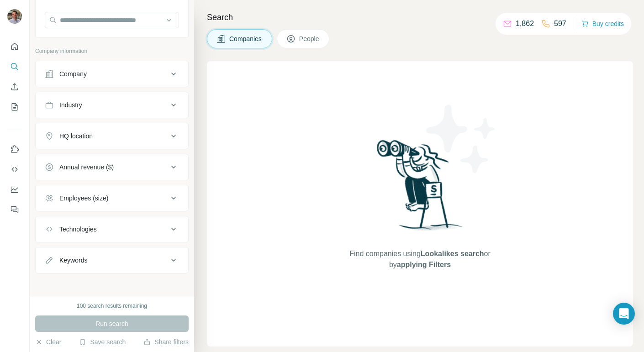 This screenshot has width=644, height=352. Describe the element at coordinates (76, 136) in the screenshot. I see `div: HQ location` at that location.